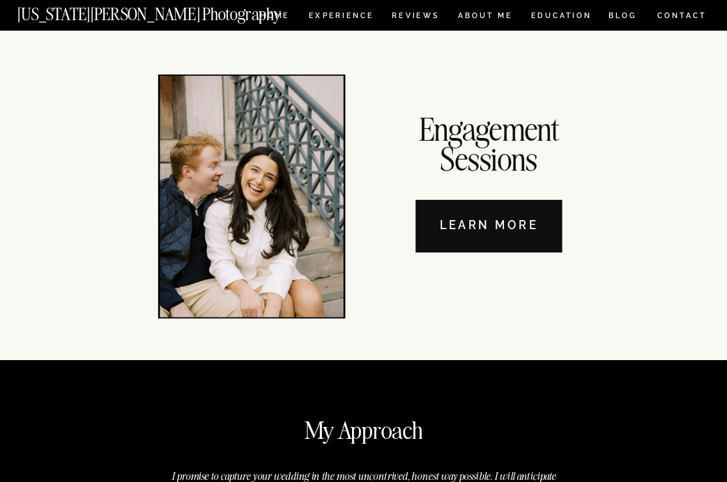 The image size is (727, 482). What do you see at coordinates (484, 17) in the screenshot?
I see `a: ABOUT ME` at bounding box center [484, 17].